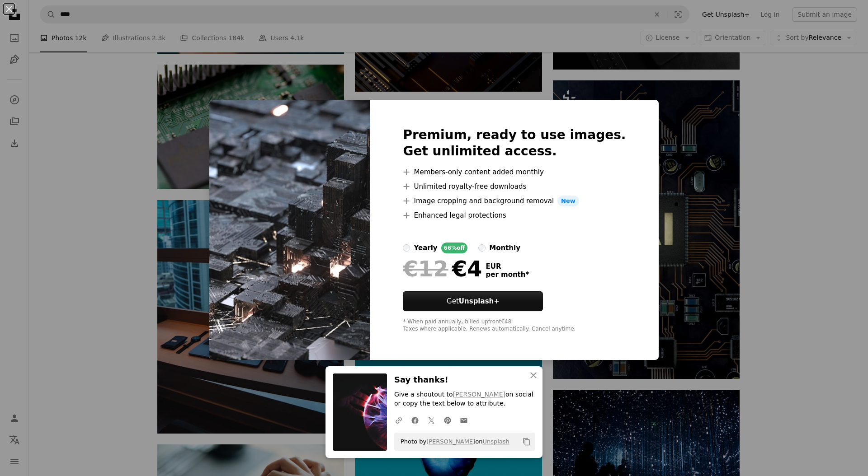 The height and width of the screenshot is (476, 868). What do you see at coordinates (454, 248) in the screenshot?
I see `div: 66% off` at bounding box center [454, 248].